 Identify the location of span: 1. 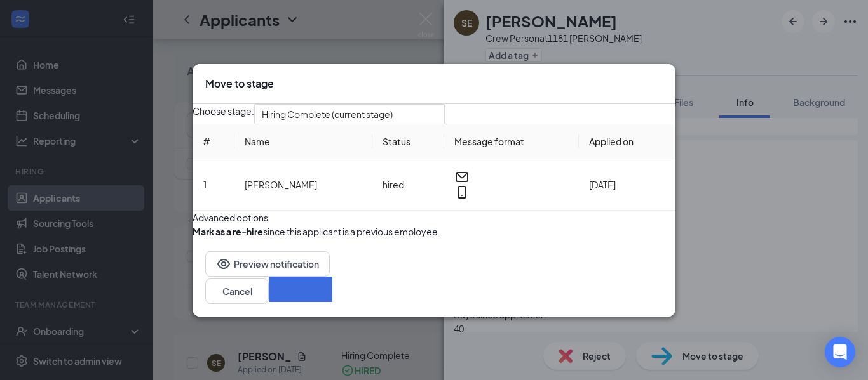
(205, 185).